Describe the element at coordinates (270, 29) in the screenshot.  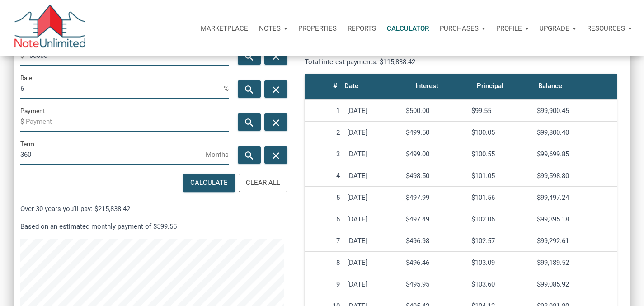
I see `p: Notes` at that location.